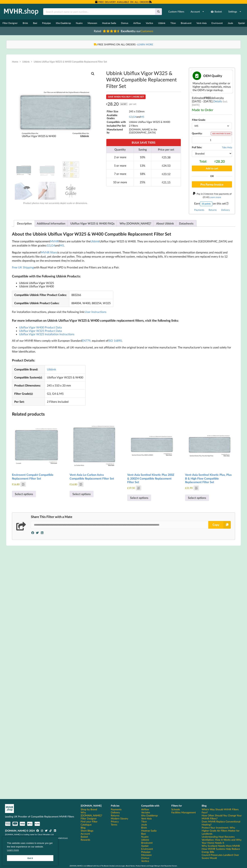 This screenshot has width=247, height=868. Describe the element at coordinates (28, 377) in the screenshot. I see `td: Compatible System(s):` at that location.